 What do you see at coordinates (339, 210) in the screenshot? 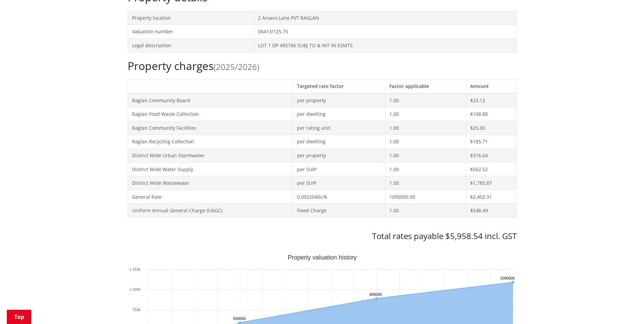
I see `td: Fixed Charge` at bounding box center [339, 210].